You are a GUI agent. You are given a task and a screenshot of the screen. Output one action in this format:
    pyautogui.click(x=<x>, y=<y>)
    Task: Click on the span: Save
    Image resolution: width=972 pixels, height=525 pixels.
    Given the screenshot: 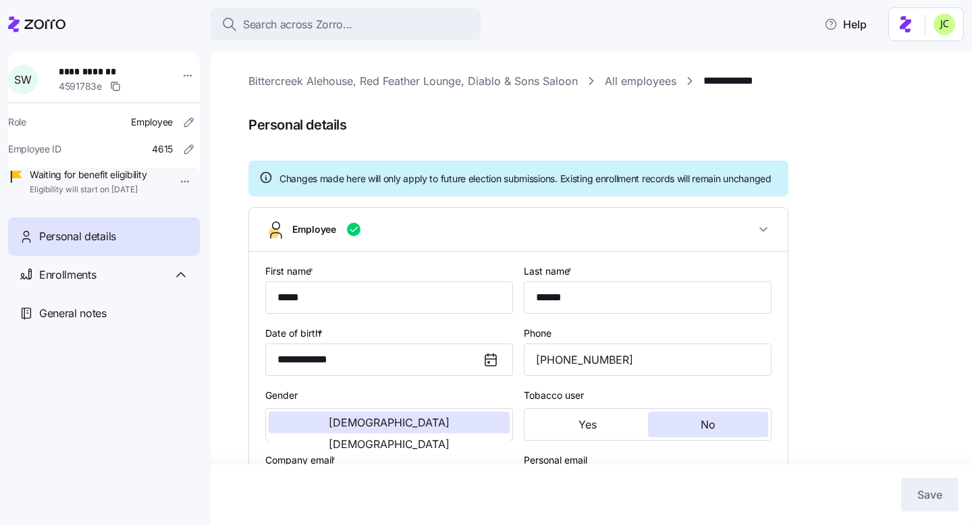 What is the action you would take?
    pyautogui.click(x=929, y=495)
    